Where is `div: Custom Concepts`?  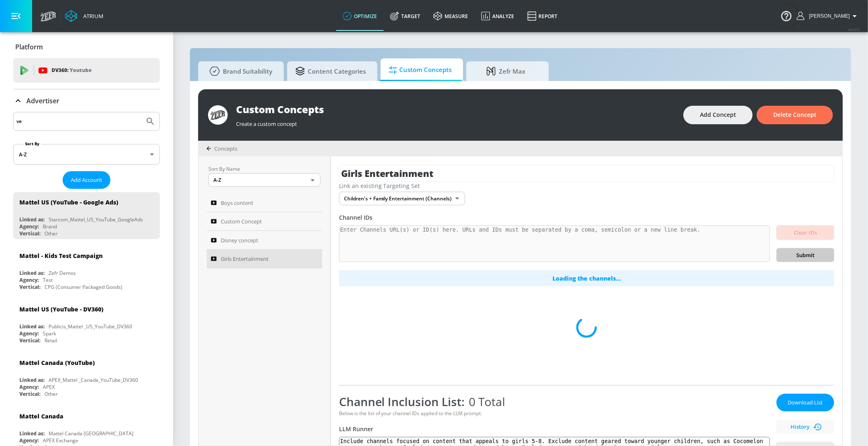 div: Custom Concepts is located at coordinates (456, 109).